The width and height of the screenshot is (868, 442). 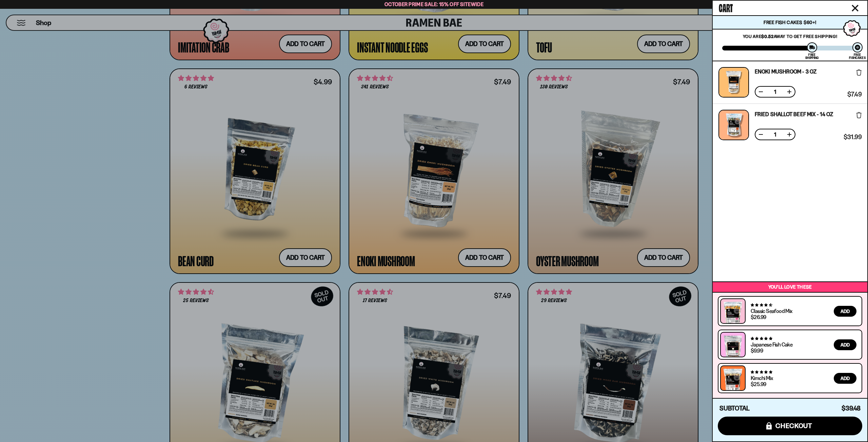 I want to click on h4: Subtotal, so click(x=734, y=408).